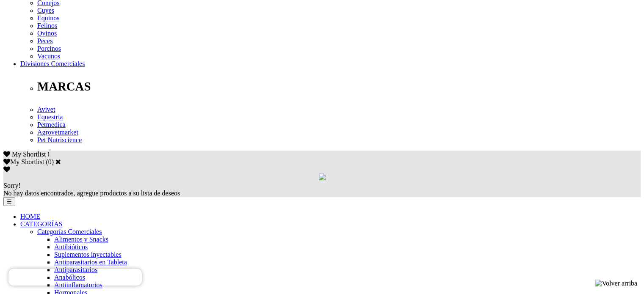  Describe the element at coordinates (88, 254) in the screenshot. I see `a: Suplementos inyectables` at that location.